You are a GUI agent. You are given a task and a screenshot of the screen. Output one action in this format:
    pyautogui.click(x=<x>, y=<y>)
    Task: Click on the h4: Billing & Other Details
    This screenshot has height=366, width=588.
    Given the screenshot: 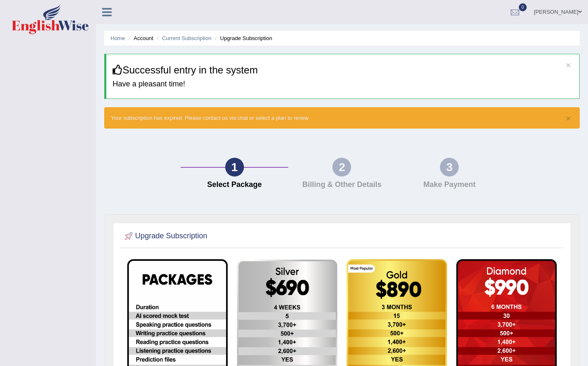 What is the action you would take?
    pyautogui.click(x=342, y=185)
    